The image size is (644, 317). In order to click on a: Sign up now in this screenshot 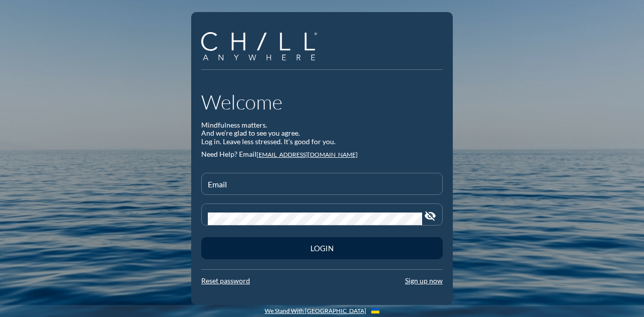, I will do `click(423, 281)`.